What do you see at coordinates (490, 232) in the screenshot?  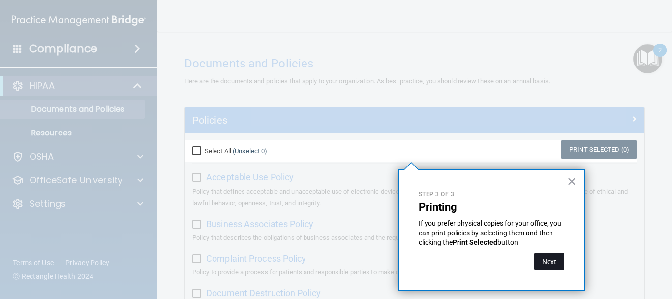 I see `span: If you prefer physical copies for your office, you can print policies by selecting them and then ...` at bounding box center [490, 232].